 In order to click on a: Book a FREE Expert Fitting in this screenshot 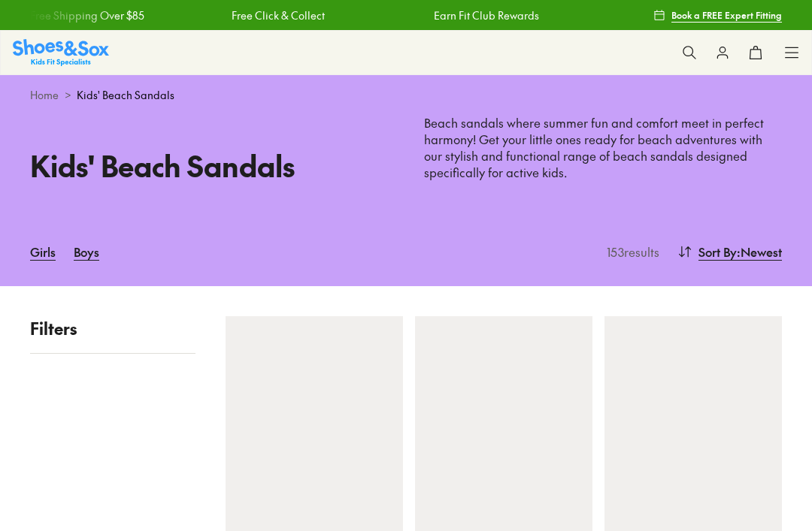, I will do `click(717, 15)`.